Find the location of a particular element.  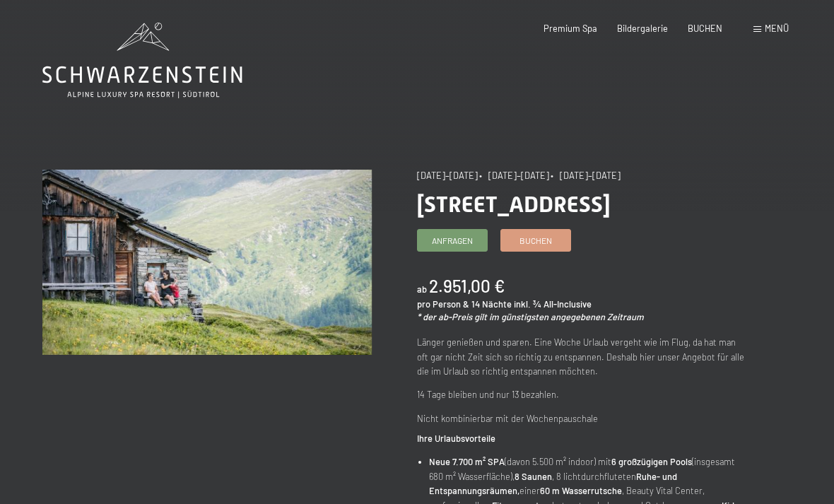

span: inkl. ¾ All-Inclusive is located at coordinates (553, 304).